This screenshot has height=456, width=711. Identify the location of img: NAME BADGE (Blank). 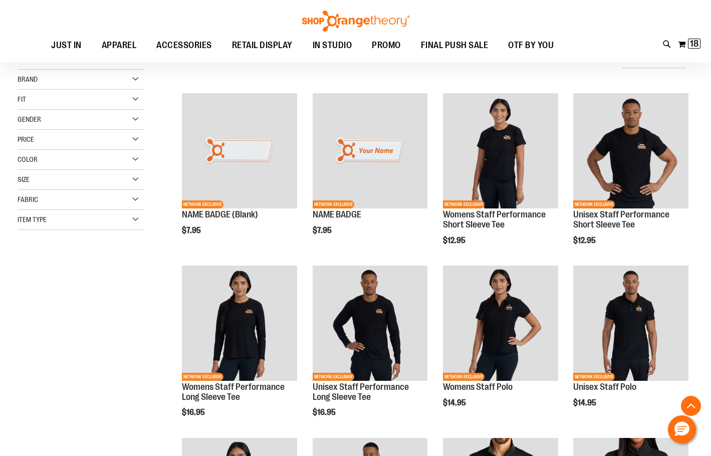
(240, 151).